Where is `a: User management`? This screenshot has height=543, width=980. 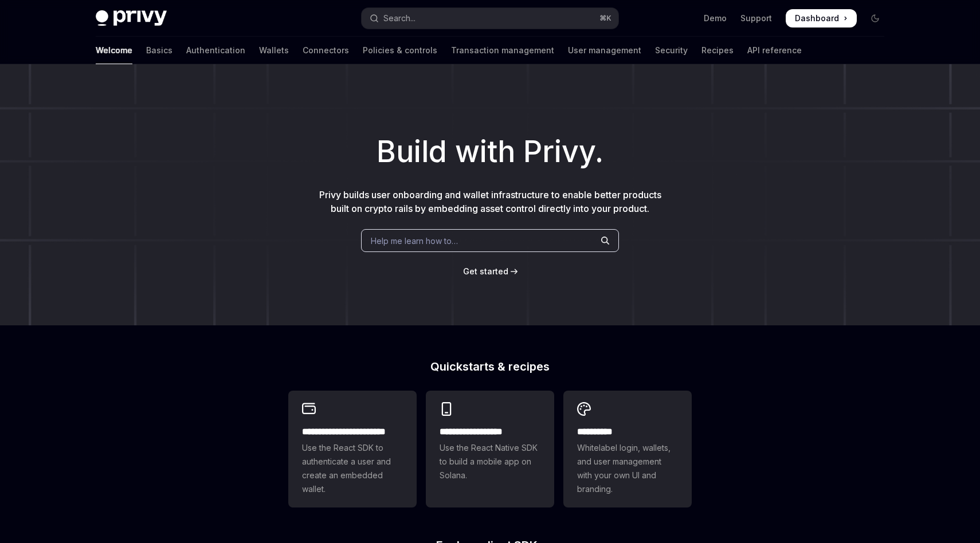
a: User management is located at coordinates (604, 51).